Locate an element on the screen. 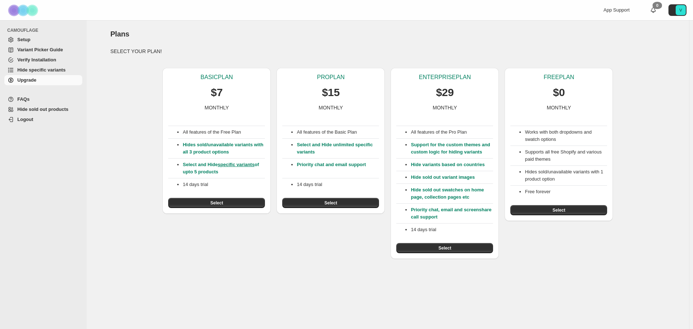  span: Setup is located at coordinates (24, 39).